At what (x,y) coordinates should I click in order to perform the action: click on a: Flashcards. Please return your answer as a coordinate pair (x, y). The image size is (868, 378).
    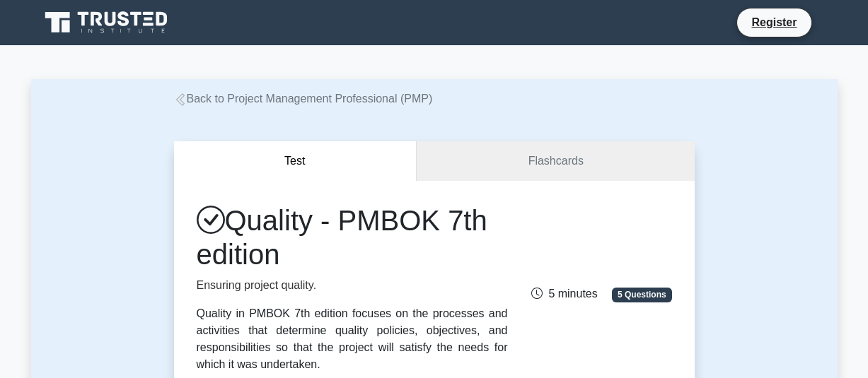
    Looking at the image, I should click on (555, 161).